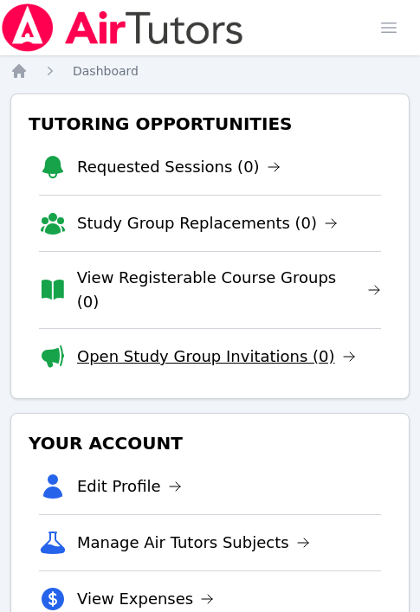 Image resolution: width=420 pixels, height=612 pixels. What do you see at coordinates (106, 71) in the screenshot?
I see `span: Dashboard` at bounding box center [106, 71].